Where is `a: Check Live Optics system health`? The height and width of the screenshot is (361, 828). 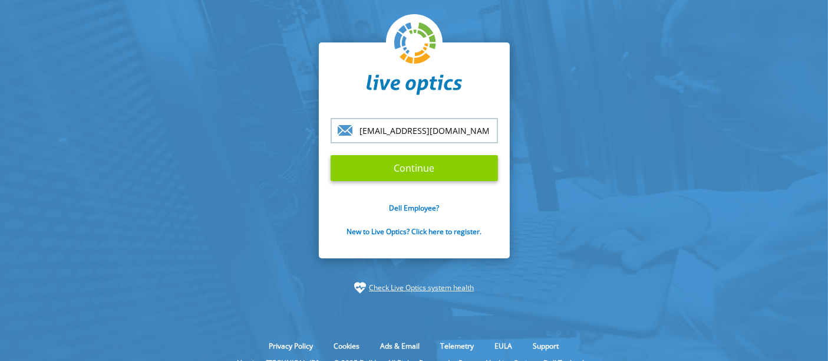 a: Check Live Optics system health is located at coordinates (421, 287).